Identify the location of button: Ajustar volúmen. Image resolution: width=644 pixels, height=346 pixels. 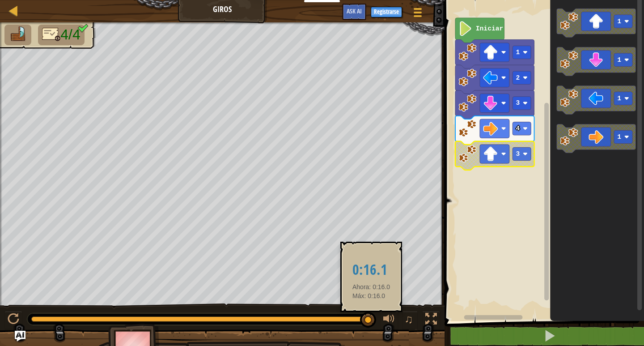
(389, 320).